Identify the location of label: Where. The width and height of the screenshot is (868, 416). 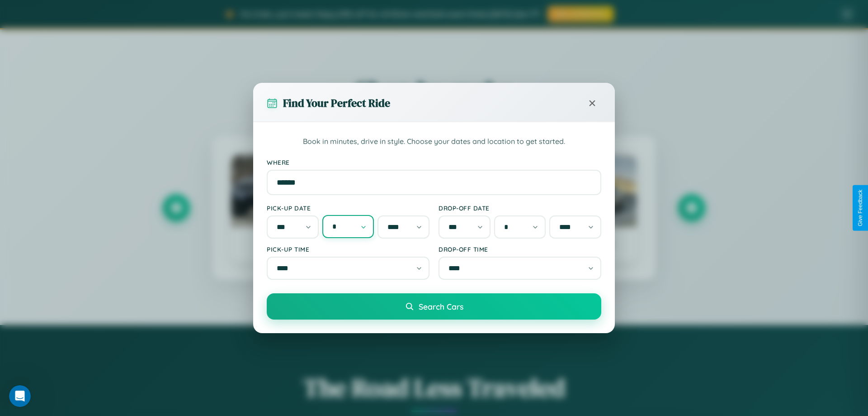
(434, 162).